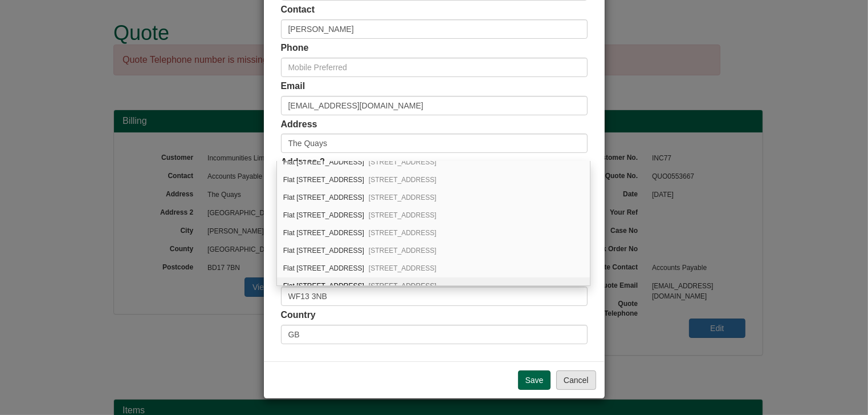 This screenshot has height=415, width=868. I want to click on label: Phone, so click(295, 48).